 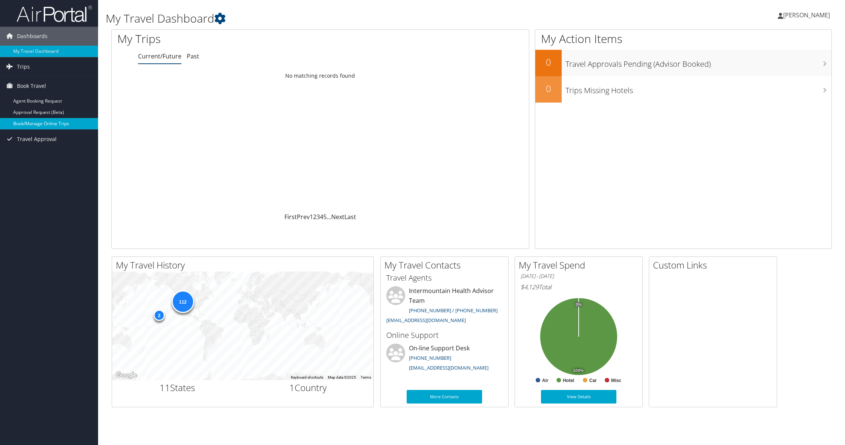 What do you see at coordinates (444, 278) in the screenshot?
I see `h3: Travel Agents` at bounding box center [444, 278].